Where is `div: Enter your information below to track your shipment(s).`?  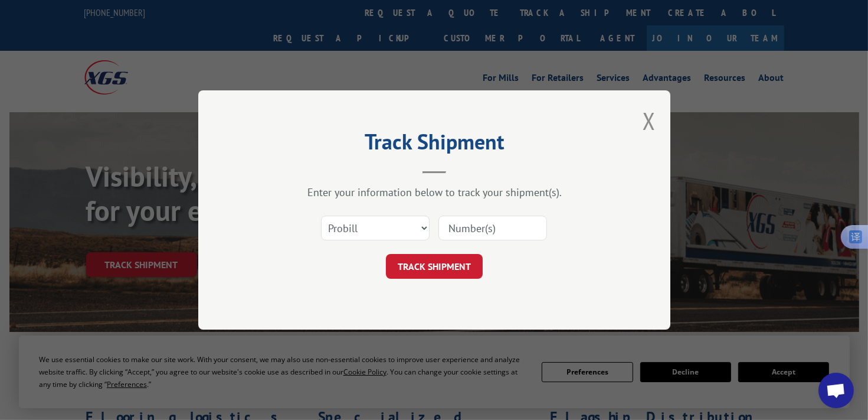 div: Enter your information below to track your shipment(s). is located at coordinates (434, 192).